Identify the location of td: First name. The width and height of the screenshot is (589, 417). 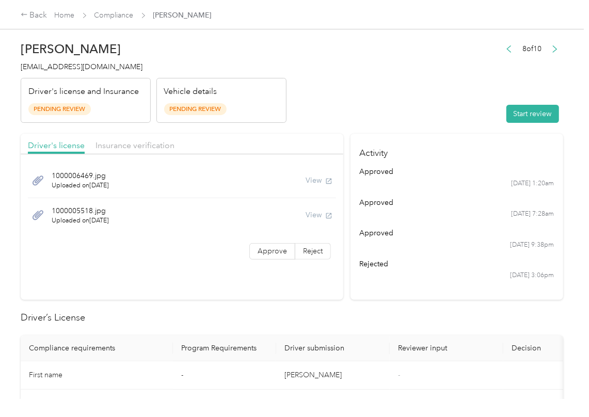
(96, 375).